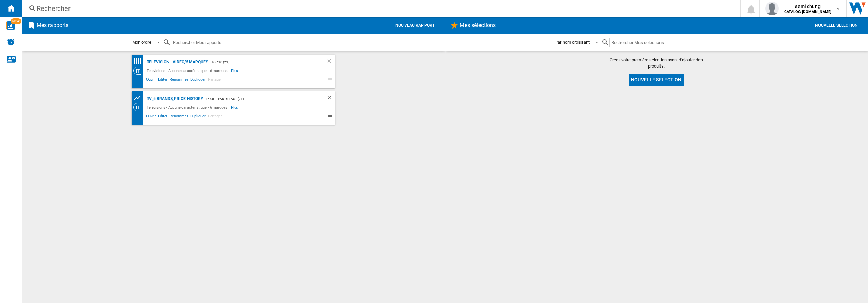 The image size is (868, 303). What do you see at coordinates (11, 25) in the screenshot?
I see `img: wise-card.svg` at bounding box center [11, 25].